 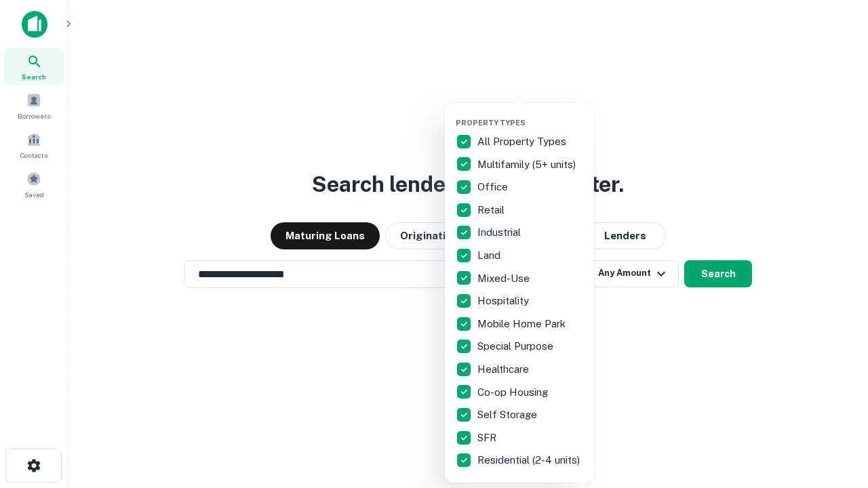 I want to click on p: Special Purpose, so click(x=517, y=346).